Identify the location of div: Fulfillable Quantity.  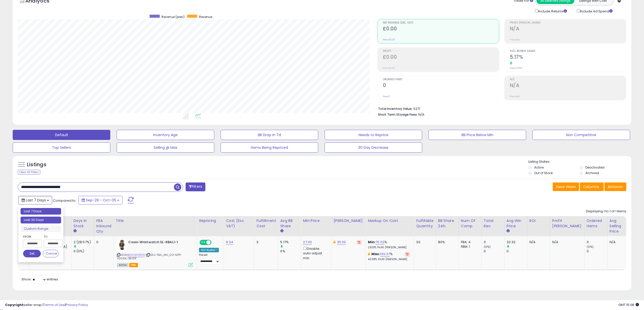
(424, 223).